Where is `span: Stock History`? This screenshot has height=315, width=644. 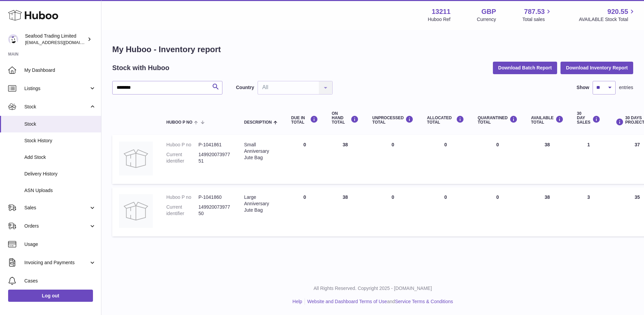 span: Stock History is located at coordinates (60, 141).